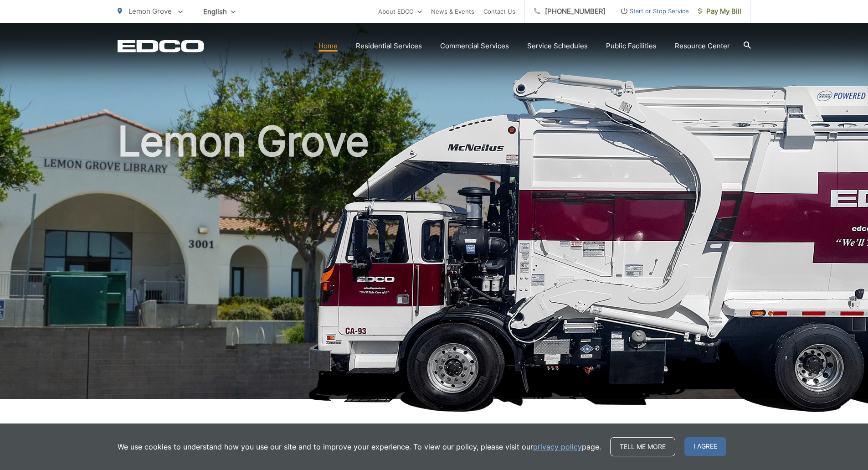 The height and width of the screenshot is (470, 868). What do you see at coordinates (453, 12) in the screenshot?
I see `a: News & Events` at bounding box center [453, 12].